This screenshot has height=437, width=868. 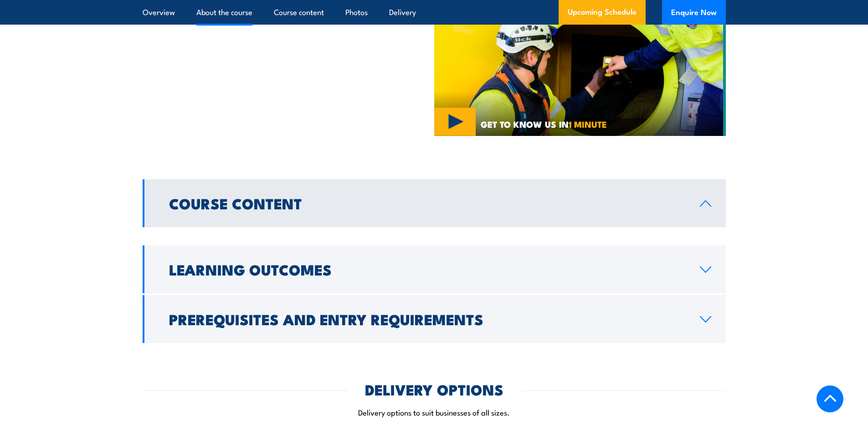 What do you see at coordinates (427, 203) in the screenshot?
I see `h2: Course Content` at bounding box center [427, 203].